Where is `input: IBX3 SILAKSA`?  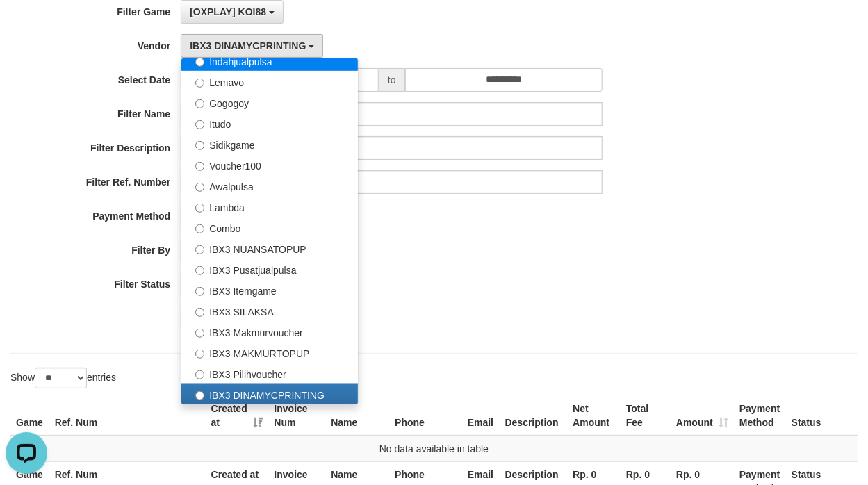 input: IBX3 SILAKSA is located at coordinates (199, 312).